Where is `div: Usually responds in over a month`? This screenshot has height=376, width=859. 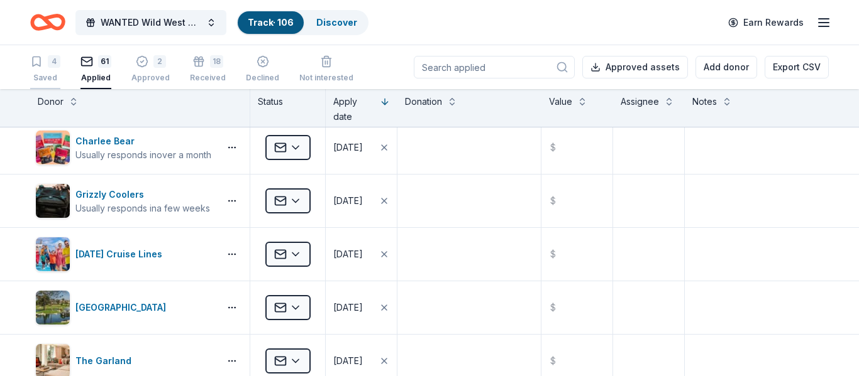
div: Usually responds in over a month is located at coordinates (143, 155).